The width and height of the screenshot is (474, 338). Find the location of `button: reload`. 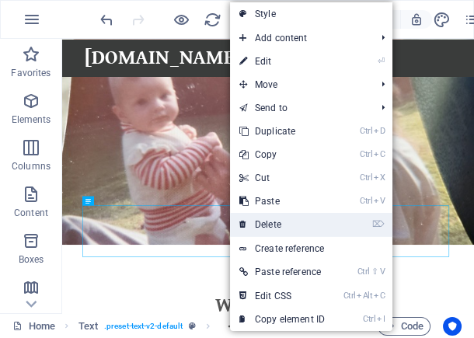

button: reload is located at coordinates (212, 19).